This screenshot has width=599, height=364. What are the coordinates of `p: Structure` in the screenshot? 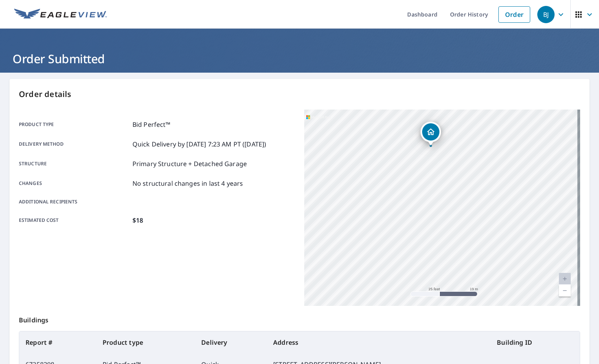 It's located at (74, 164).